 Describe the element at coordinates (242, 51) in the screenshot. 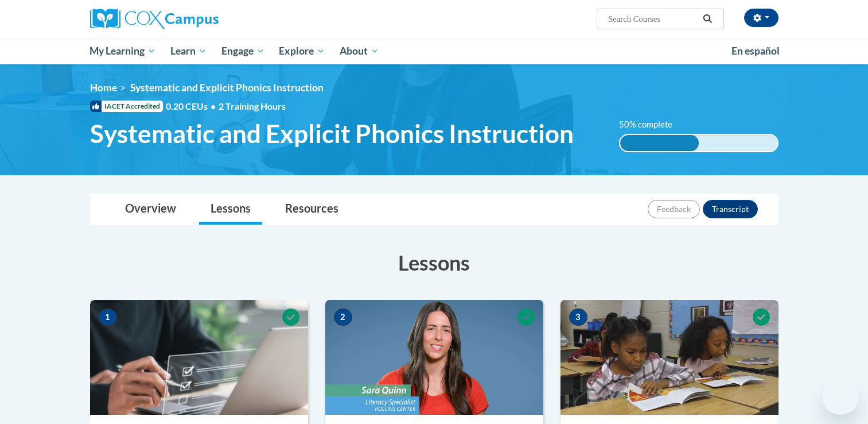

I see `a: Engage` at that location.